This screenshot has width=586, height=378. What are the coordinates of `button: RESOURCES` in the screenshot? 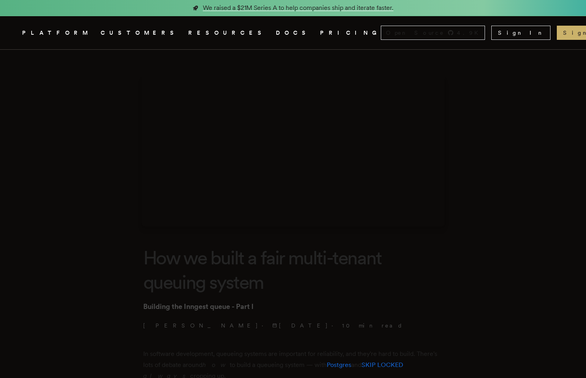 It's located at (227, 33).